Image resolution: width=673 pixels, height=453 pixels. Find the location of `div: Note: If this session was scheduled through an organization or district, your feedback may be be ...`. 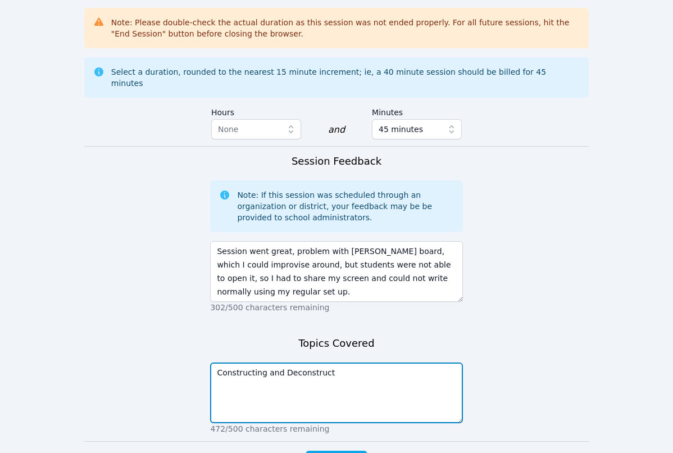

div: Note: If this session was scheduled through an organization or district, your feedback may be be ... is located at coordinates (345, 206).